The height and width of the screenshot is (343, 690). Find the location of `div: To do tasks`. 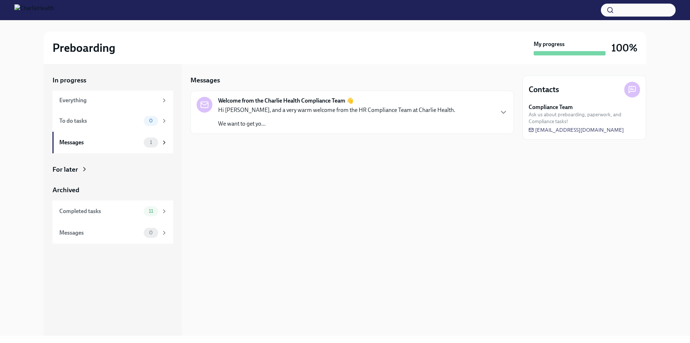

div: To do tasks is located at coordinates (100, 121).